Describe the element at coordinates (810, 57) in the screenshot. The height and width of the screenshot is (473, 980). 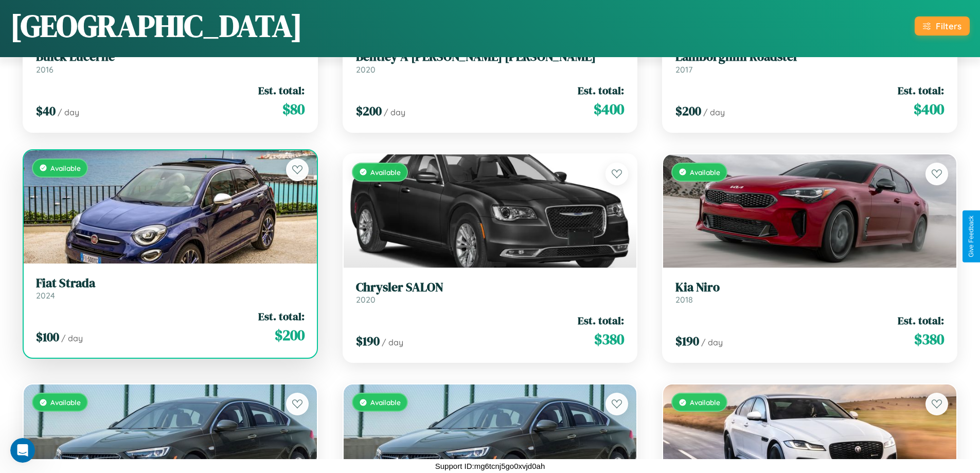
I see `h3: Lamborghini Roadster` at that location.